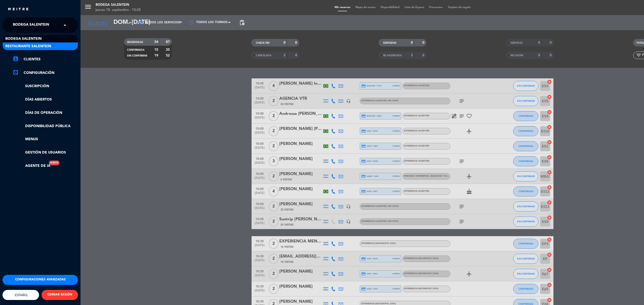 This screenshot has height=305, width=644. What do you see at coordinates (21, 295) in the screenshot?
I see `span: Español` at bounding box center [21, 295].